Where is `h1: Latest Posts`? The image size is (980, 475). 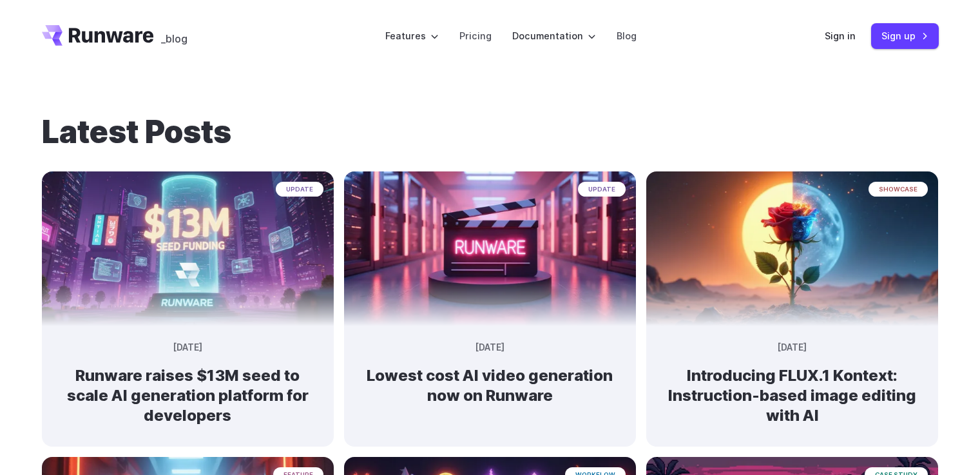 h1: Latest Posts is located at coordinates (490, 132).